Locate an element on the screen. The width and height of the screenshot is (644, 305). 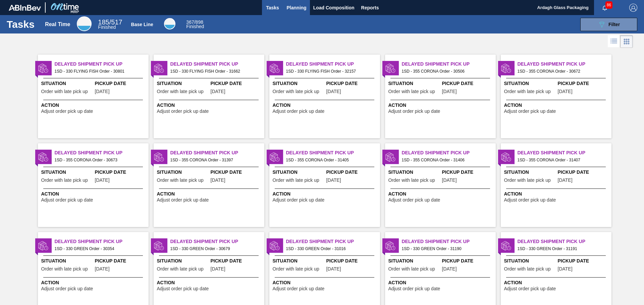
button: Filter is located at coordinates (609, 25).